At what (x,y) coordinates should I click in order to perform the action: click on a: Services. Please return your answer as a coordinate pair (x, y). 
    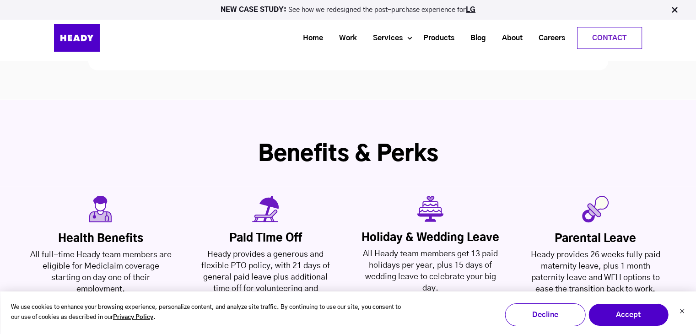
    Looking at the image, I should click on (384, 38).